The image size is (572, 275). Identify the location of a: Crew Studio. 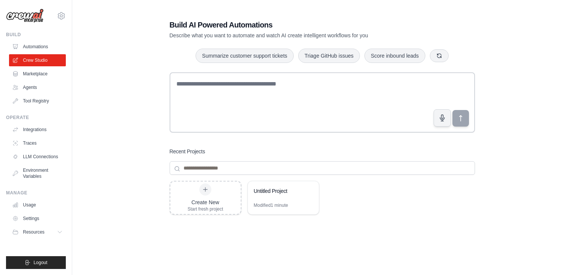
(37, 60).